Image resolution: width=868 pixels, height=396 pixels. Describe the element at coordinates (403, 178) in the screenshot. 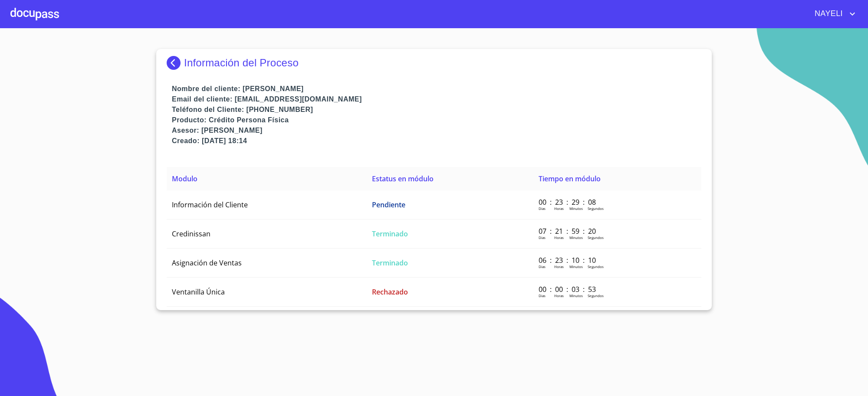

I see `span: Estatus en módulo` at that location.